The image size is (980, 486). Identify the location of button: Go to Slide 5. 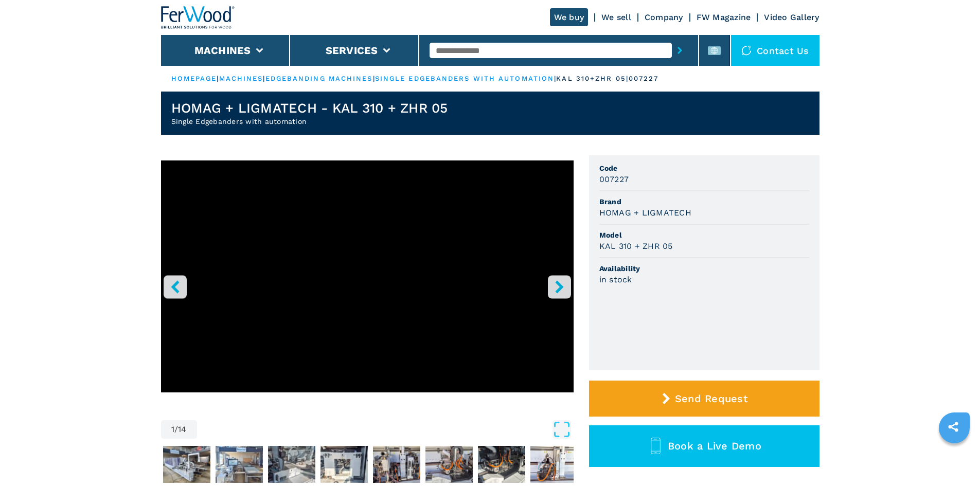
(344, 464).